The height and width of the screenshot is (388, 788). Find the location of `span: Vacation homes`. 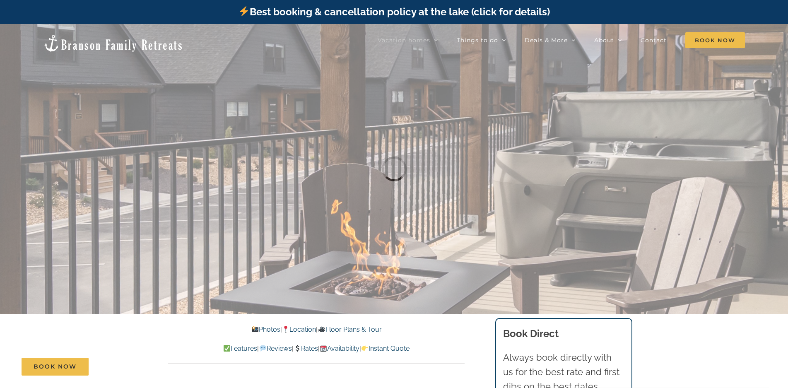

span: Vacation homes is located at coordinates (404, 40).